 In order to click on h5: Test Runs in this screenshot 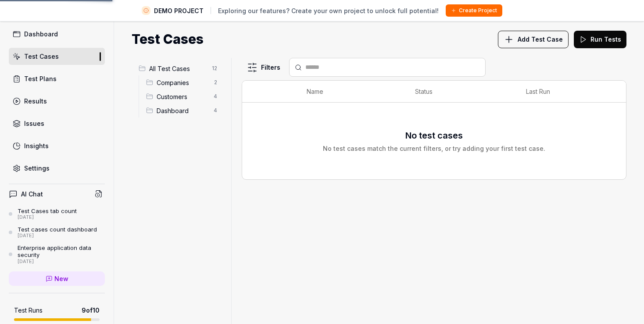, I will do `click(28, 310)`.